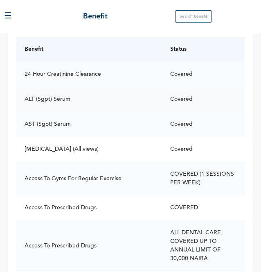 Image resolution: width=261 pixels, height=272 pixels. I want to click on td: ALT (Sgpt) Serum, so click(89, 99).